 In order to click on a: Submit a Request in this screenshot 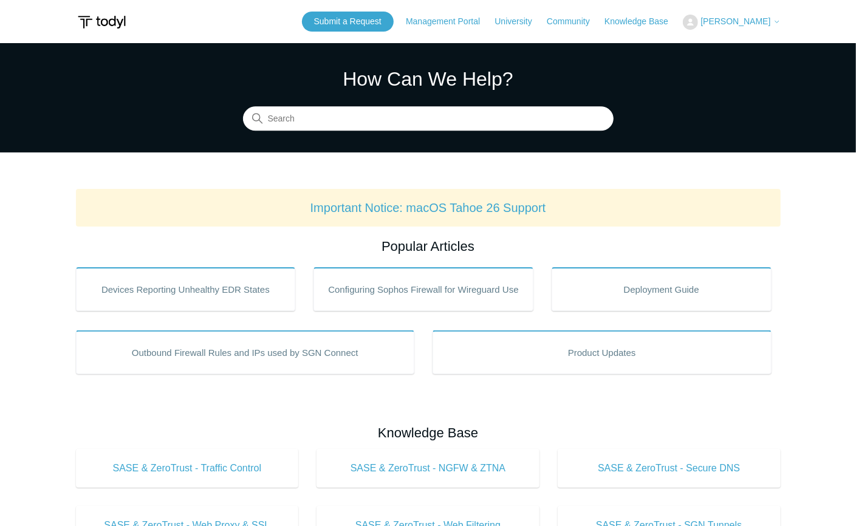, I will do `click(347, 21)`.